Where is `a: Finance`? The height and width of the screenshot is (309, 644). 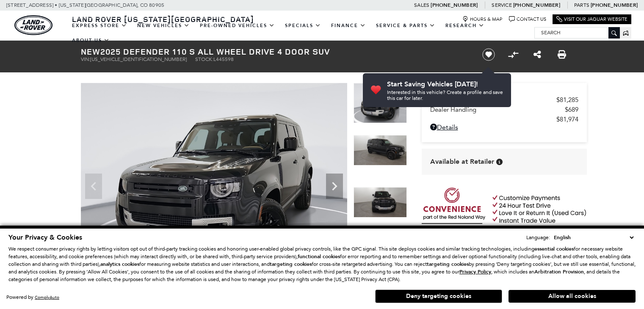 a: Finance is located at coordinates (348, 25).